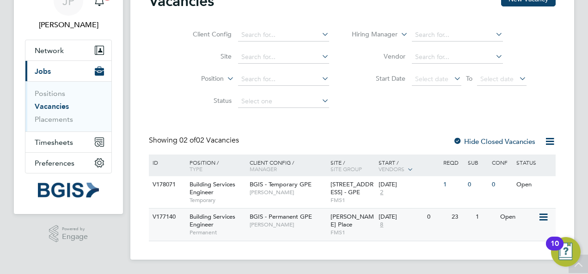 The width and height of the screenshot is (588, 274). What do you see at coordinates (43, 71) in the screenshot?
I see `span: Jobs` at bounding box center [43, 71].